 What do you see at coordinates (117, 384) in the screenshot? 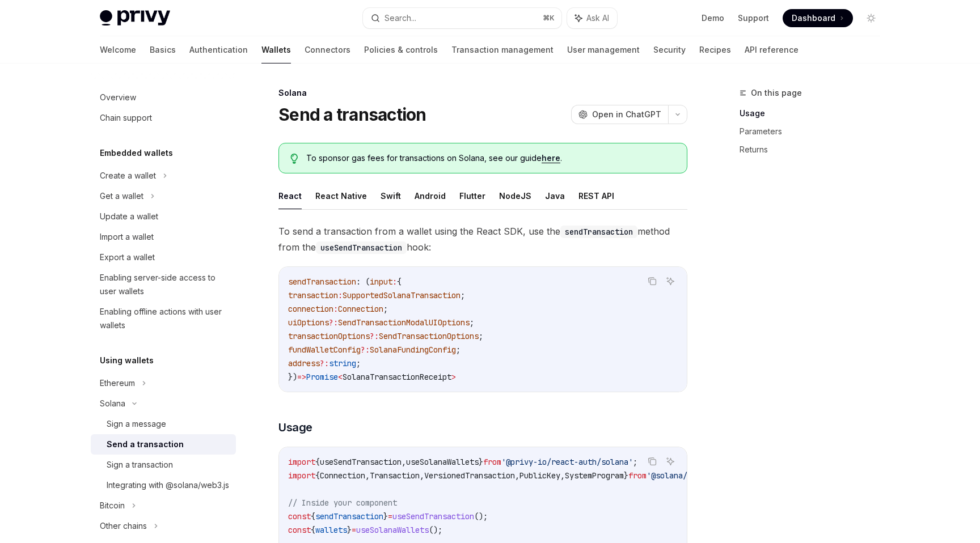
I see `div: Ethereum` at bounding box center [117, 384].